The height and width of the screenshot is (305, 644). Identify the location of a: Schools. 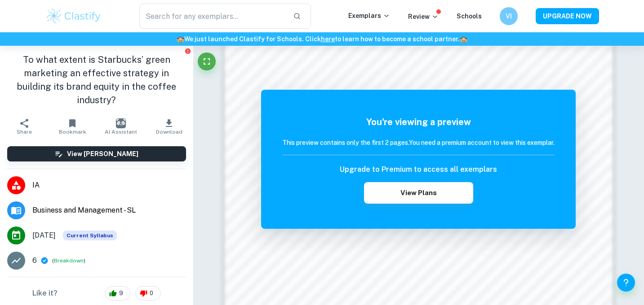
(469, 16).